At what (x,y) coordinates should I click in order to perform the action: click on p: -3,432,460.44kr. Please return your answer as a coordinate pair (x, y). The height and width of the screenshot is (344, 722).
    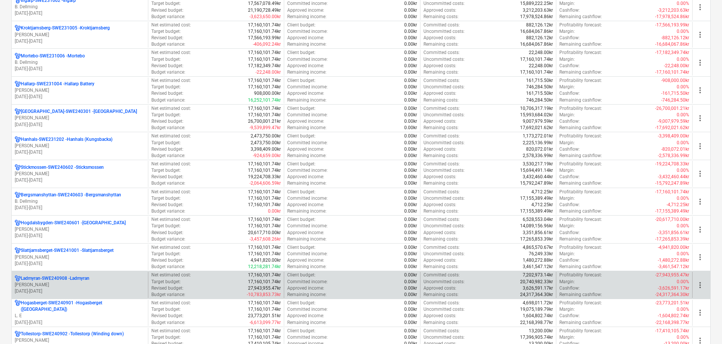
    Looking at the image, I should click on (673, 177).